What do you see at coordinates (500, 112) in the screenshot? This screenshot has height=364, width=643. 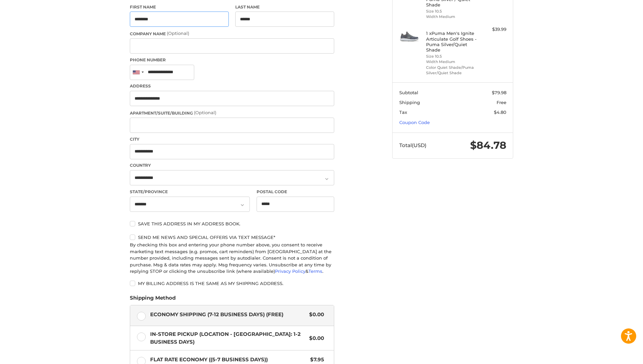 I see `span: $4.80` at bounding box center [500, 112].